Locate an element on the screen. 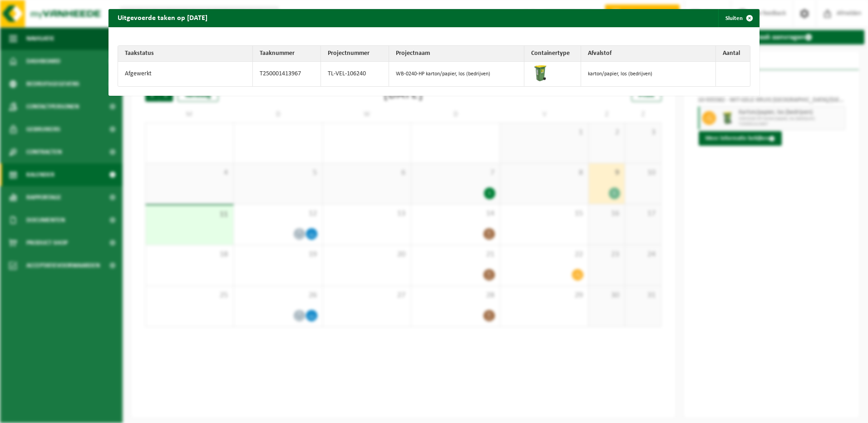 This screenshot has height=423, width=868. th: Afvalstof is located at coordinates (648, 54).